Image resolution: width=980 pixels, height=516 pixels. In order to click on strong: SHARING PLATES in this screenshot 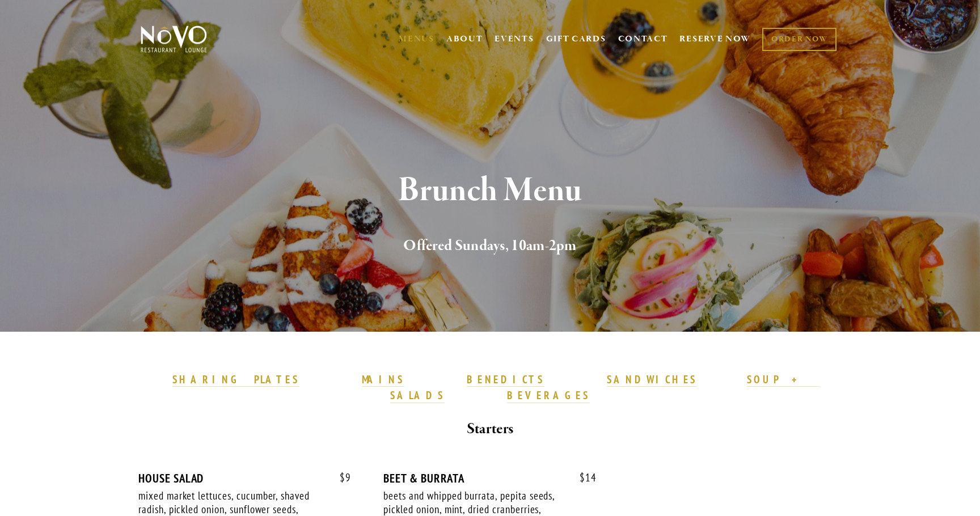, I will do `click(236, 380)`.